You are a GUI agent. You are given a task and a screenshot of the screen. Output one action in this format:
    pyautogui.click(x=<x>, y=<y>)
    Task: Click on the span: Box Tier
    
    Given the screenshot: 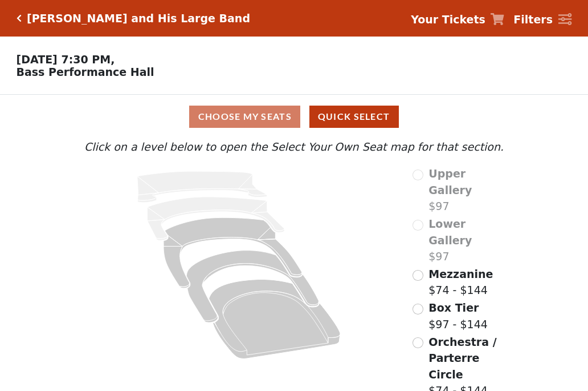 What is the action you would take?
    pyautogui.click(x=454, y=308)
    